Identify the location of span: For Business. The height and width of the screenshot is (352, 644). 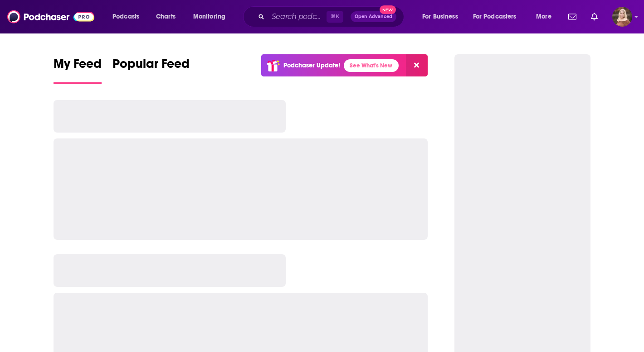
(440, 17).